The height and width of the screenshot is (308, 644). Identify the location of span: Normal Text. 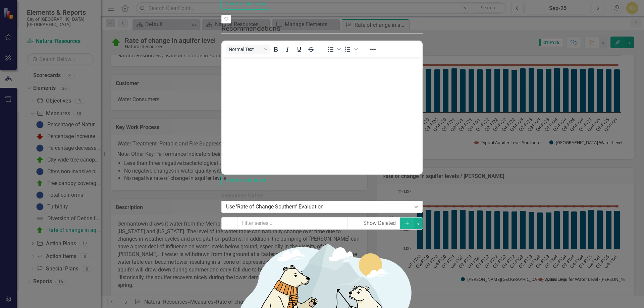
(245, 49).